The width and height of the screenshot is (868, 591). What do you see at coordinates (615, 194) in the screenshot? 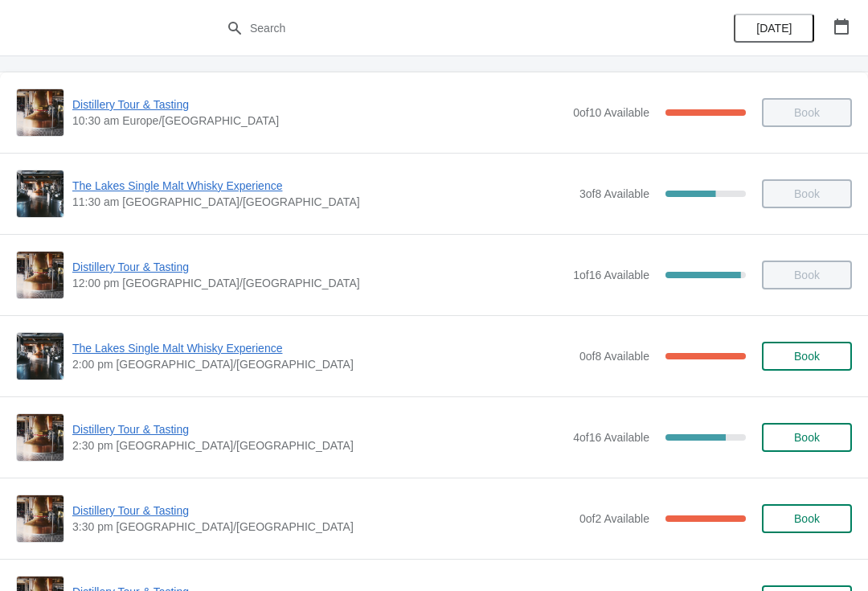
I see `span: 3 of 8 Available` at bounding box center [615, 194].